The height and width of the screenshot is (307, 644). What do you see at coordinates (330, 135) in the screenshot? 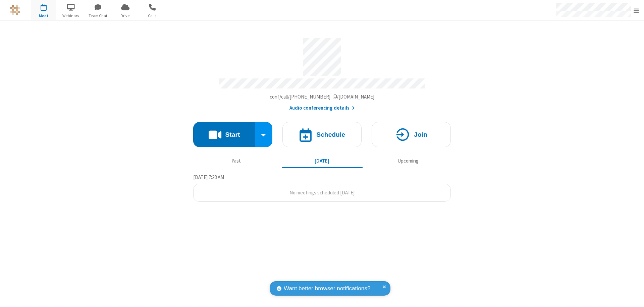
I see `h4: Schedule` at bounding box center [330, 135].